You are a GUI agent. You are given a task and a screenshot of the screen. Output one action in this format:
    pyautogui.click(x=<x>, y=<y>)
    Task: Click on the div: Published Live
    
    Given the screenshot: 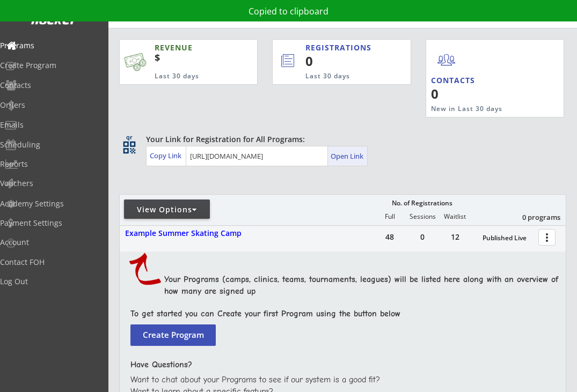 What is the action you would take?
    pyautogui.click(x=508, y=238)
    